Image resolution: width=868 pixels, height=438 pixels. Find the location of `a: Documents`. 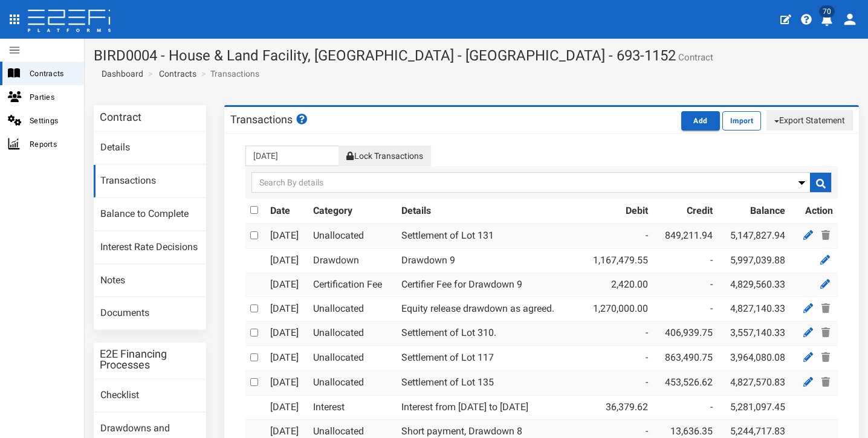

a: Documents is located at coordinates (150, 313).